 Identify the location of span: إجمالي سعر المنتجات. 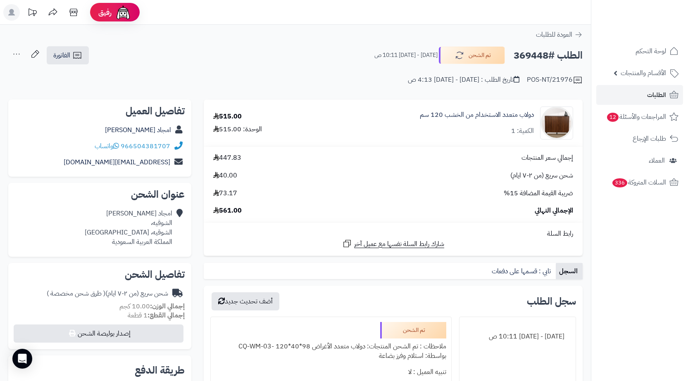
(547, 158).